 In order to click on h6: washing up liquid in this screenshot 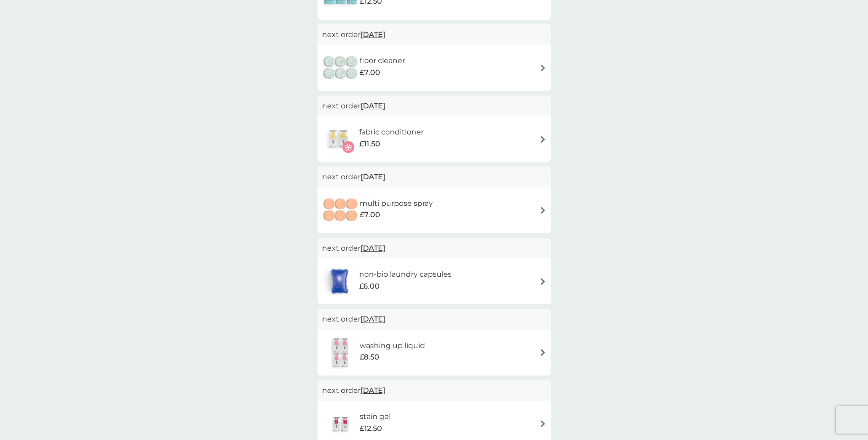, I will do `click(392, 346)`.